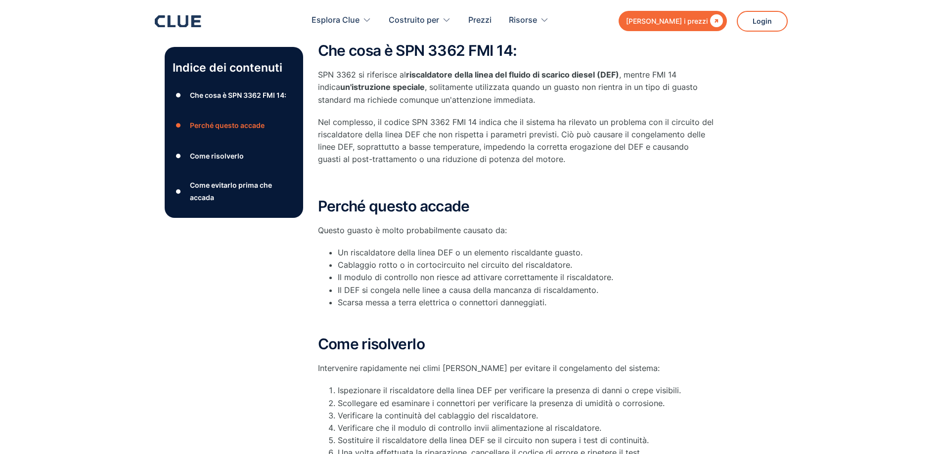 The height and width of the screenshot is (454, 942). Describe the element at coordinates (508, 93) in the screenshot. I see `font: , solitamente utilizzata quando un guasto non rientra in un tipo di guasto standard ma richiede c...` at that location.